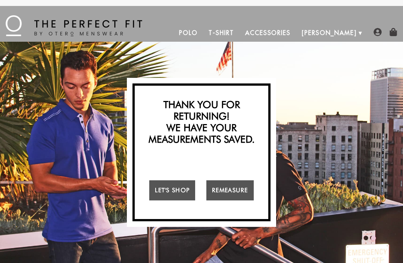 Image resolution: width=403 pixels, height=263 pixels. I want to click on a: Polo, so click(188, 33).